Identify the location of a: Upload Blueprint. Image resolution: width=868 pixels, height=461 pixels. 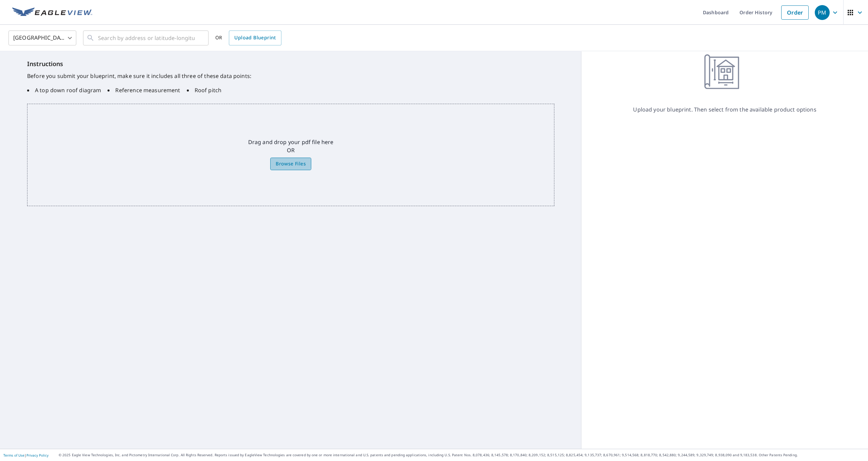
(255, 38).